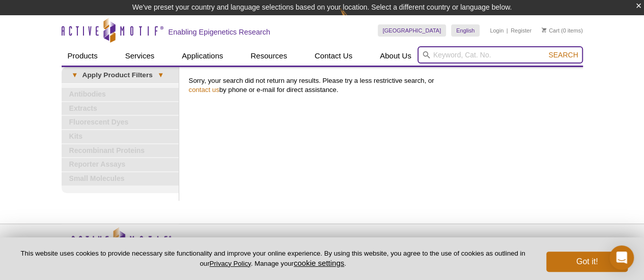 The image size is (644, 280). Describe the element at coordinates (333, 56) in the screenshot. I see `a: Contact Us` at that location.